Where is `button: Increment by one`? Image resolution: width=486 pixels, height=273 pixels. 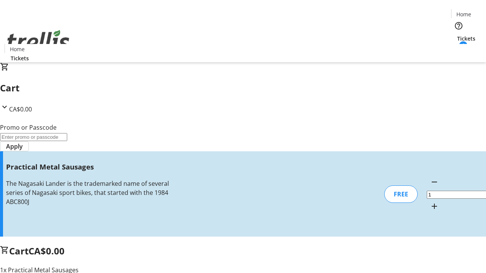
button: Increment by one is located at coordinates (434, 206).